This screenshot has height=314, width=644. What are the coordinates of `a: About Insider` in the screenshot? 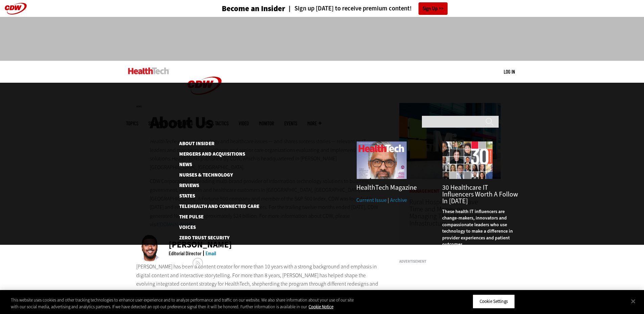 It's located at (214, 144).